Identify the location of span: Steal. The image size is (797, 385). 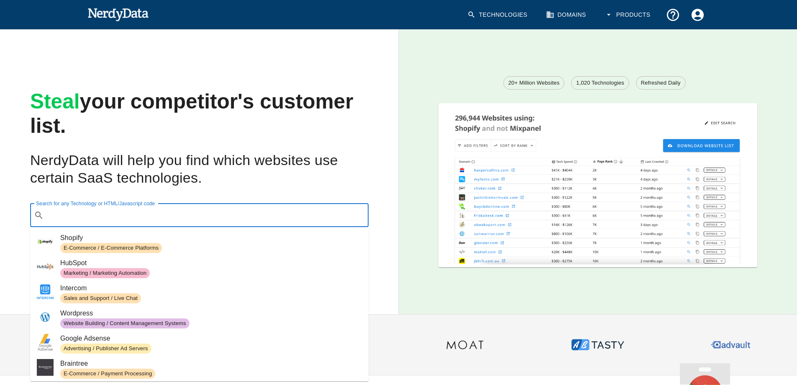
(55, 101).